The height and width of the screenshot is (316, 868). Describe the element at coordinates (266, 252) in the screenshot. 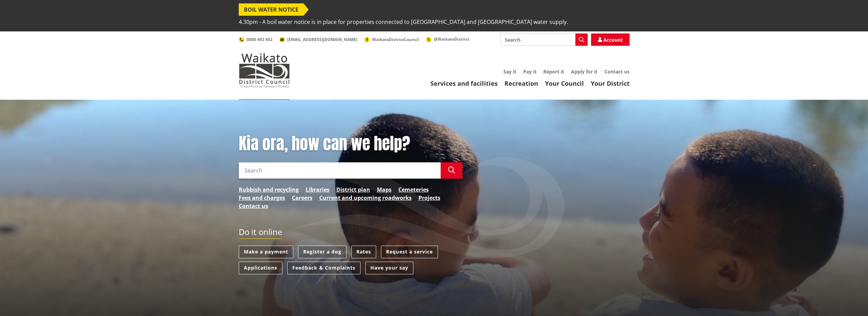

I see `a: Make a payment` at that location.